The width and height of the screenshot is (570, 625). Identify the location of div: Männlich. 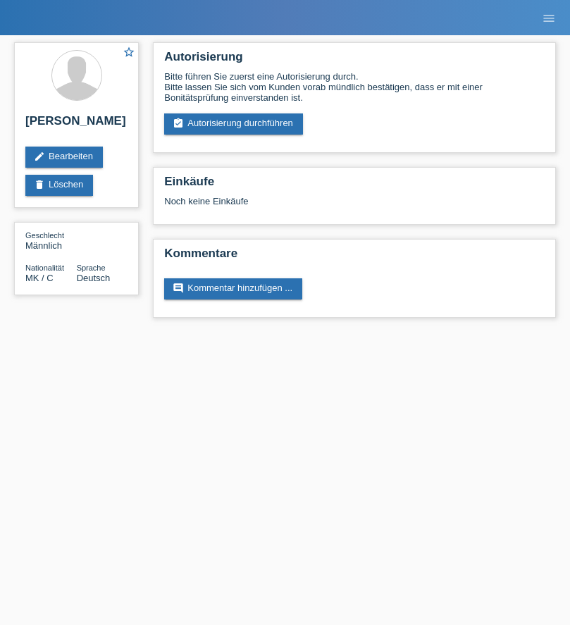
(51, 240).